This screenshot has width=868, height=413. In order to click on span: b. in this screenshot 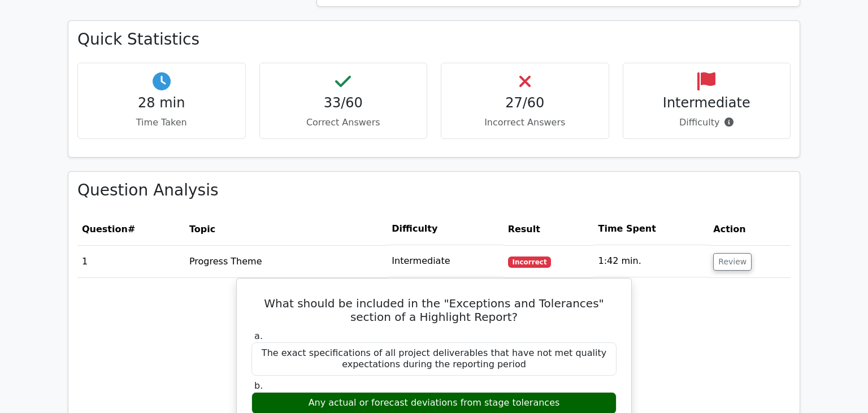, I will do `click(258, 385)`.